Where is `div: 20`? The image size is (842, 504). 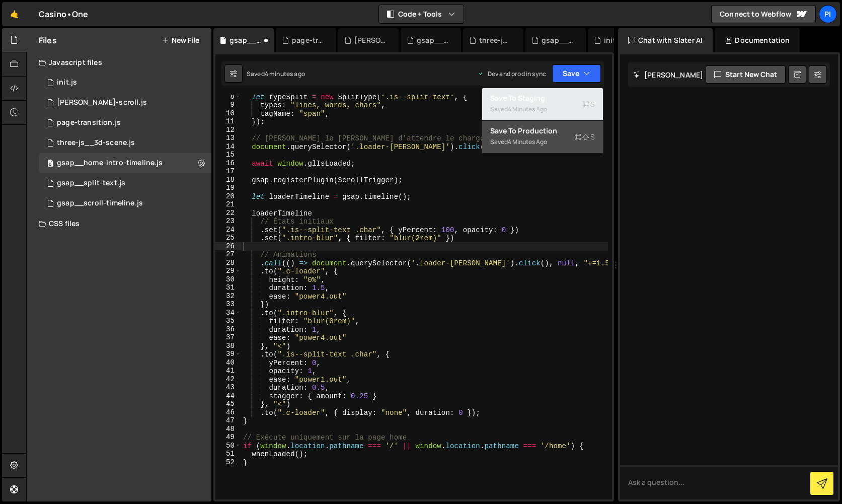 div: 20 is located at coordinates (228, 196).